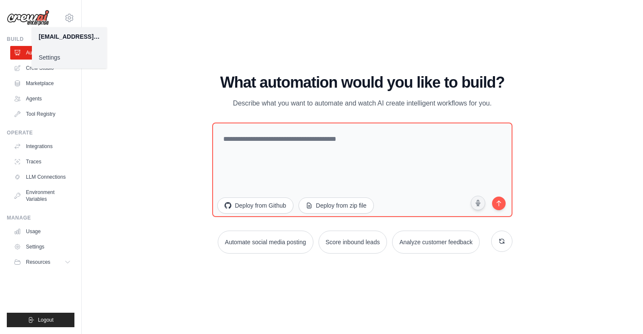 The width and height of the screenshot is (643, 334). I want to click on a: Usage, so click(42, 231).